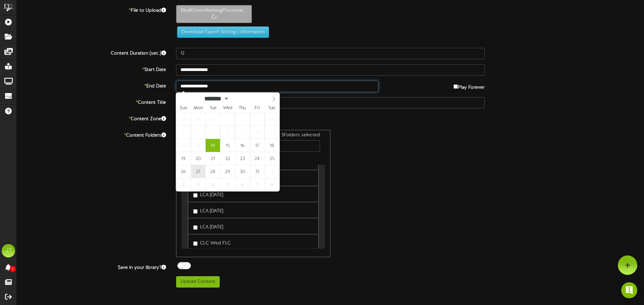  I want to click on span: September 30, 2025, so click(213, 119).